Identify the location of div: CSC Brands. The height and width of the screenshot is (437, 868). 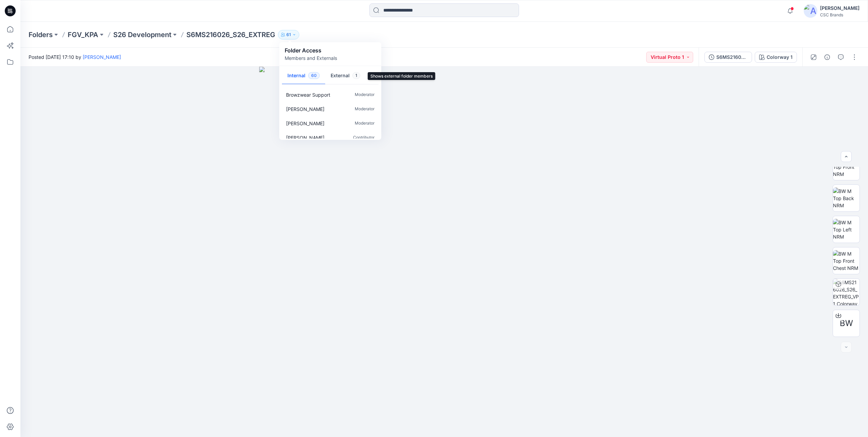
(840, 14).